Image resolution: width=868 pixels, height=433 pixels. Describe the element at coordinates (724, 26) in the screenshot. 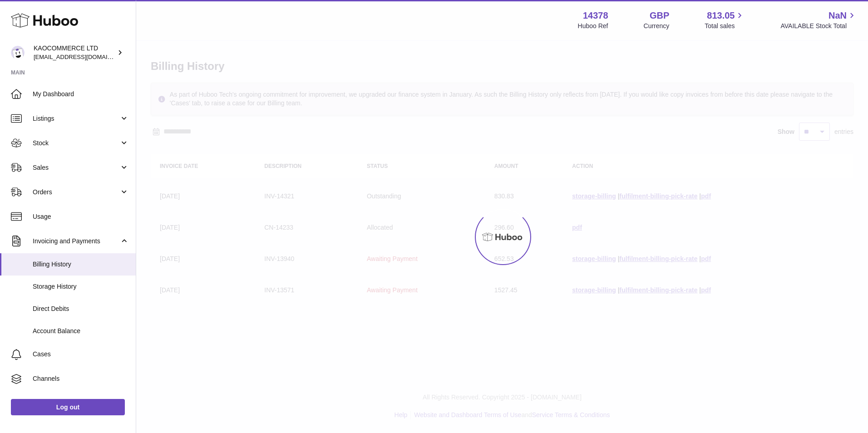

I see `span: Total sales` at that location.